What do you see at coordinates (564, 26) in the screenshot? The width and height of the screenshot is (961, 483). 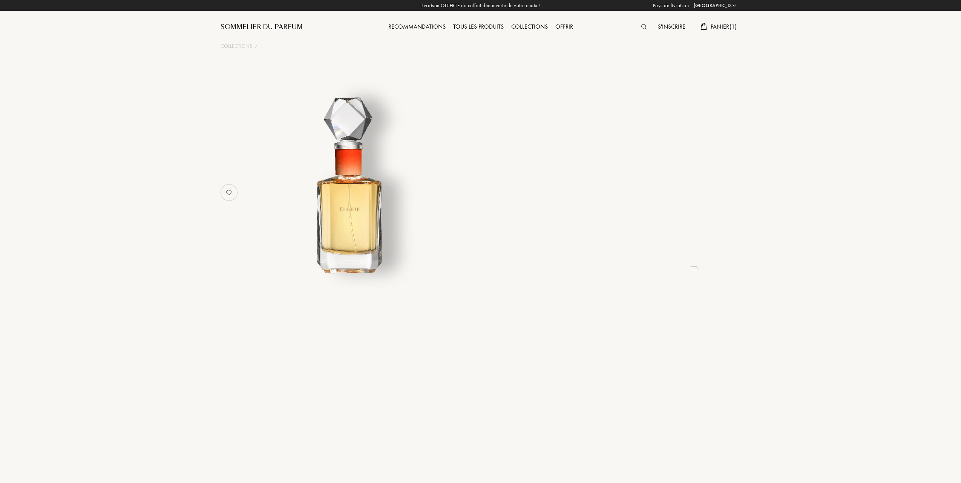 I see `a: Offrir` at bounding box center [564, 26].